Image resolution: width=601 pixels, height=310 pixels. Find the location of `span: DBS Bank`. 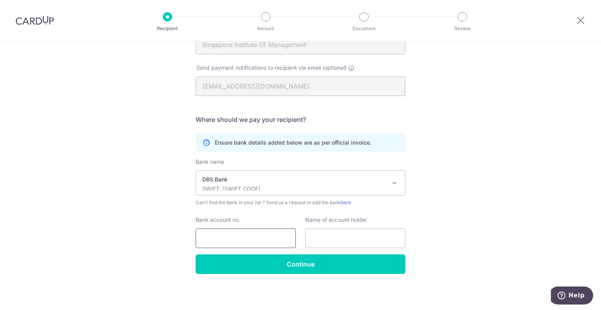

span: DBS Bank is located at coordinates (301, 183).